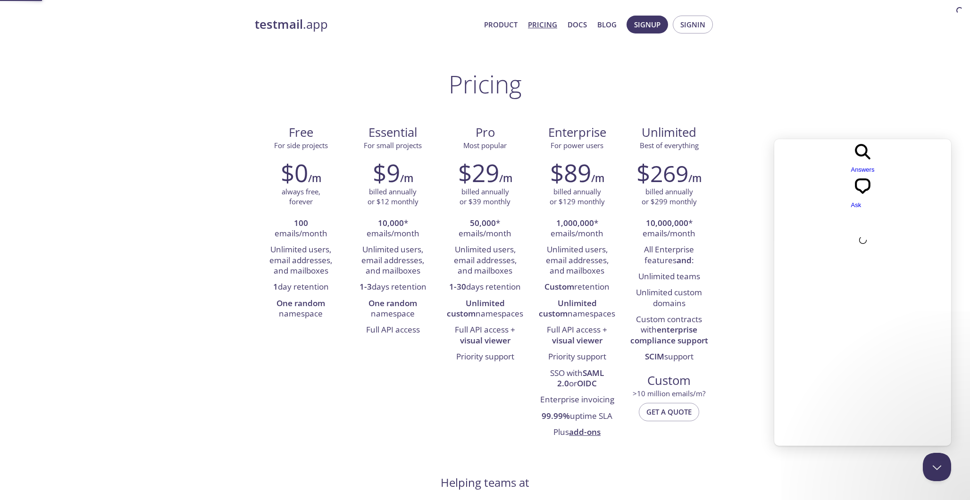  What do you see at coordinates (386, 173) in the screenshot?
I see `h2: $9` at bounding box center [386, 173].